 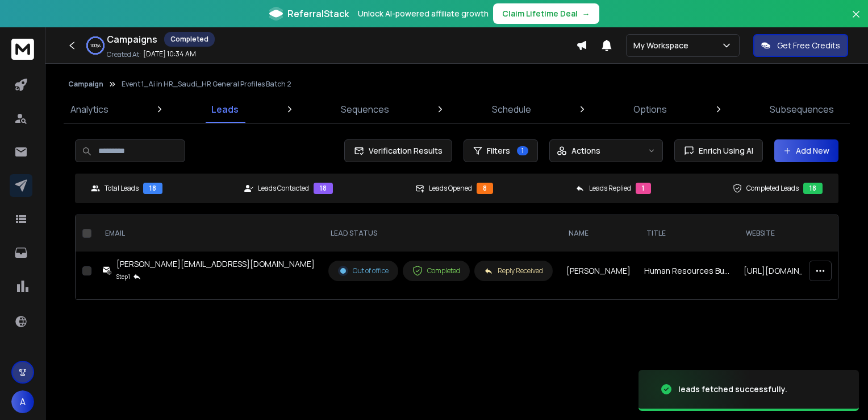 I want to click on p: Analytics, so click(x=89, y=109).